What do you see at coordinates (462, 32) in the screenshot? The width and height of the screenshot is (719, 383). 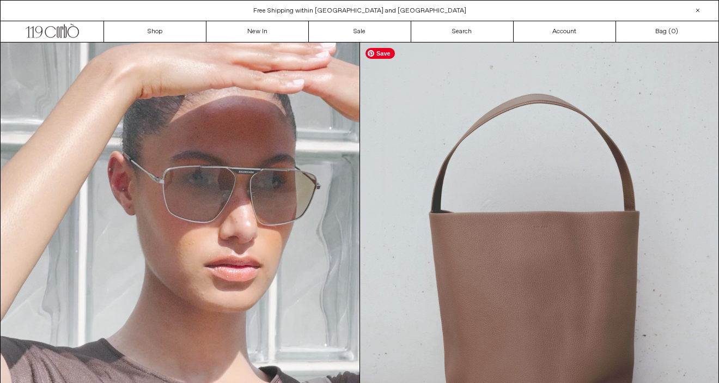 I see `a: Search` at bounding box center [462, 32].